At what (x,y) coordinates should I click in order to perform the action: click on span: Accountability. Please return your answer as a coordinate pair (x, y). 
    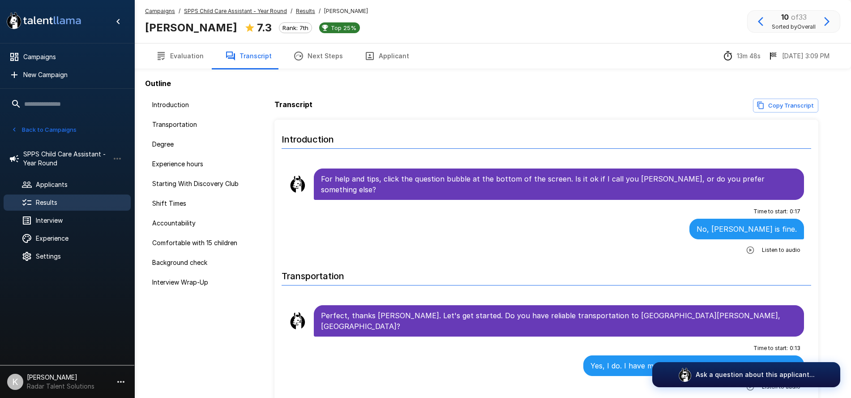
    Looking at the image, I should click on (197, 223).